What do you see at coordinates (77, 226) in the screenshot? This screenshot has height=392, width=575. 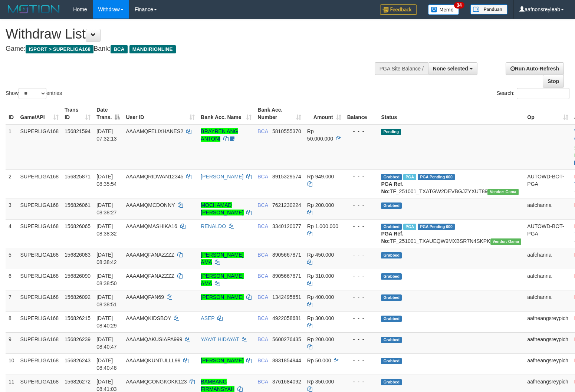 I see `span: 156826065` at bounding box center [77, 226].